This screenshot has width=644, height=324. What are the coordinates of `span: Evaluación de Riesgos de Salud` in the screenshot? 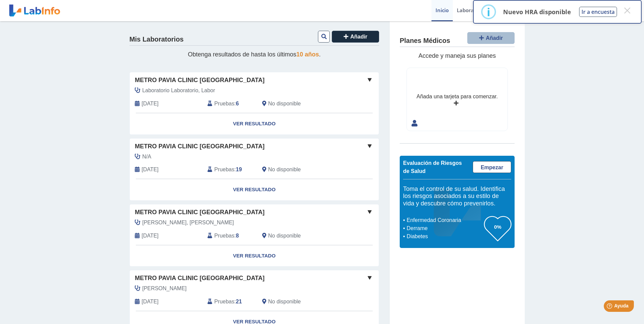 It's located at (432, 167).